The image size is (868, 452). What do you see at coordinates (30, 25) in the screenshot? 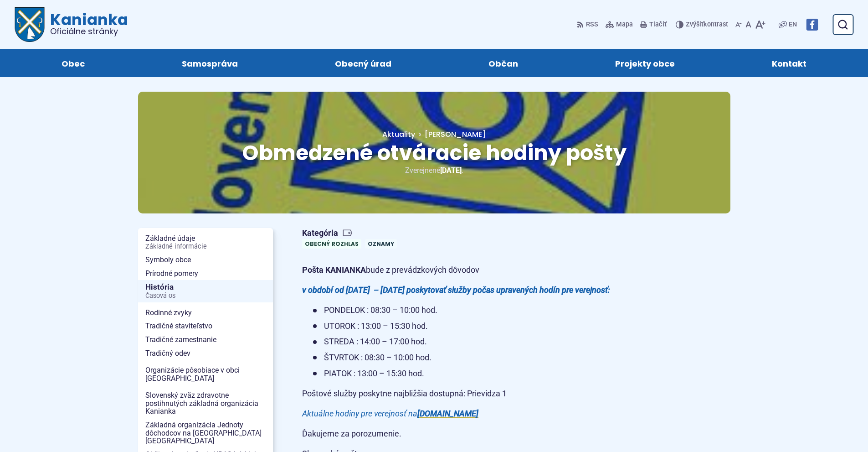
I see `img: Prejsť na domovskú stránku` at bounding box center [30, 25].